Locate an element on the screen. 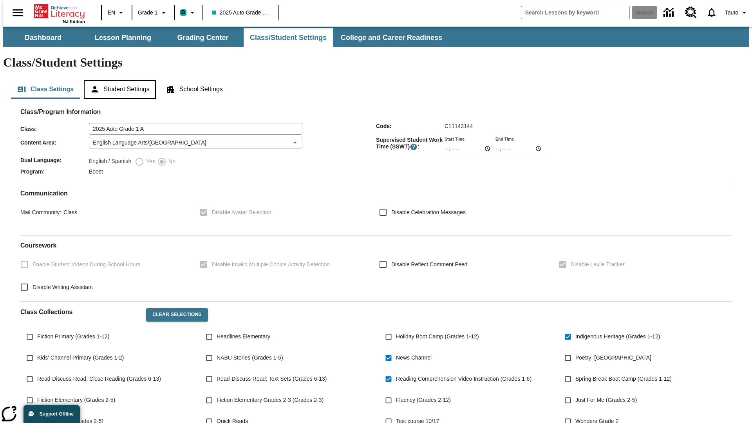 Image resolution: width=752 pixels, height=423 pixels. span: Fiction Elementary Grades 2-3 (Grades 2-3) is located at coordinates (270, 400).